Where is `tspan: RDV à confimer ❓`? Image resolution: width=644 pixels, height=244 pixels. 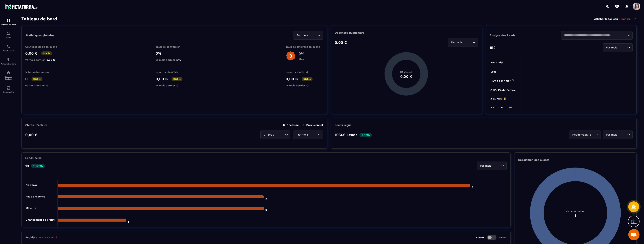 tspan: RDV à confimer ❓ is located at coordinates (502, 81).